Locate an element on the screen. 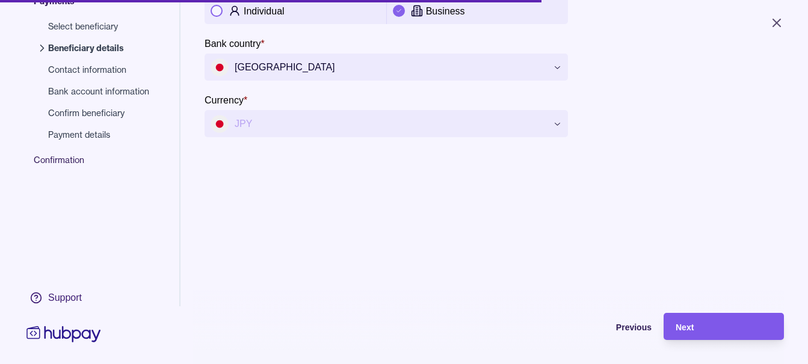 The width and height of the screenshot is (808, 364). span: Contact information is located at coordinates (99, 70).